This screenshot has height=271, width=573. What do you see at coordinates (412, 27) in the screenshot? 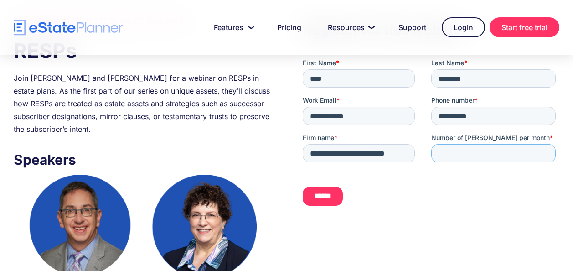
I see `a: Support` at bounding box center [412, 27].